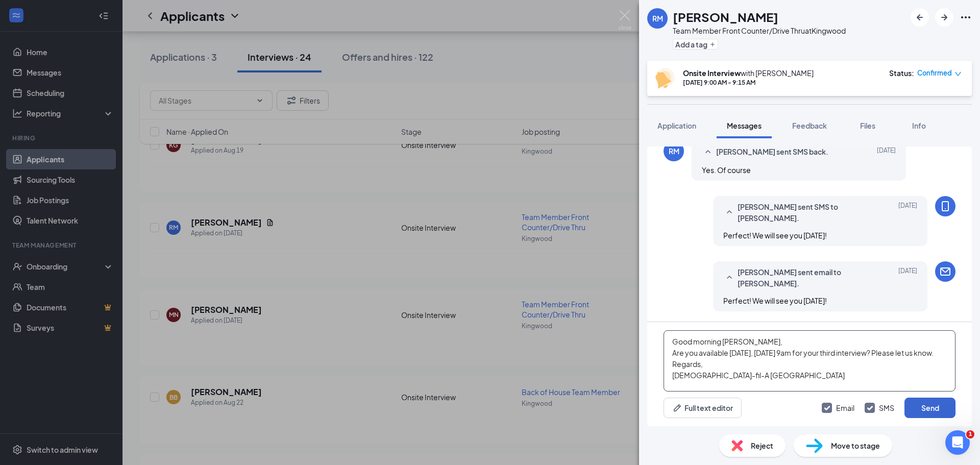 This screenshot has width=980, height=465. Describe the element at coordinates (966, 18) in the screenshot. I see `svg: Ellipses` at that location.